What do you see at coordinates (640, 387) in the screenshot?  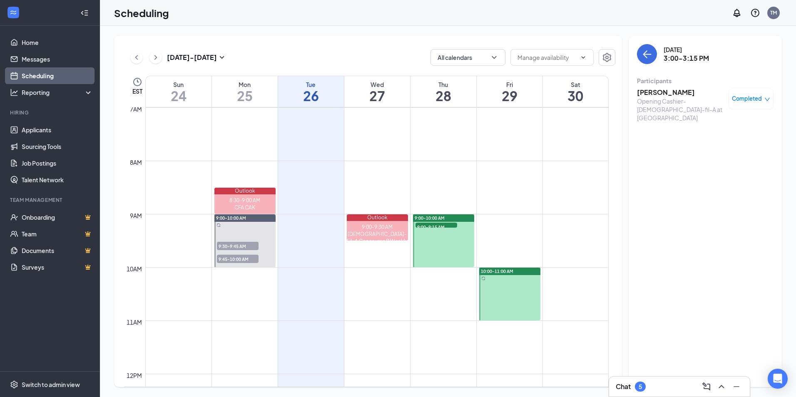 I see `div: 5` at bounding box center [640, 387].